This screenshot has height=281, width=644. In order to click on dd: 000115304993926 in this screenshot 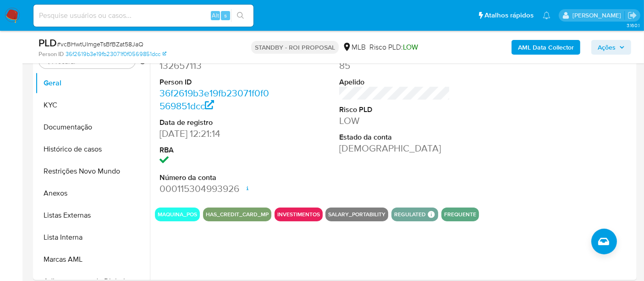, I will do `click(215, 189)`.